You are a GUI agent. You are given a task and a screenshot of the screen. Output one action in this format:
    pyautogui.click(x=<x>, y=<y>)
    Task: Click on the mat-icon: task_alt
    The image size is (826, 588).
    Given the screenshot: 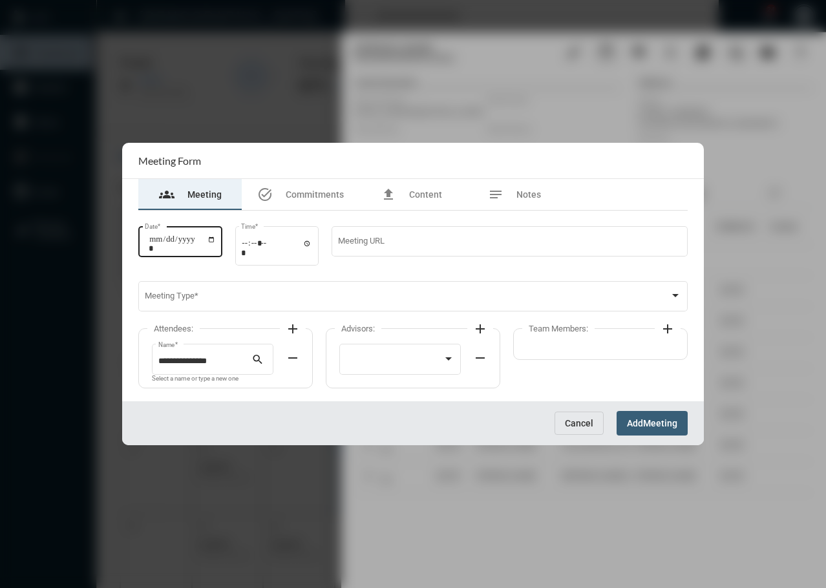 What is the action you would take?
    pyautogui.click(x=265, y=195)
    